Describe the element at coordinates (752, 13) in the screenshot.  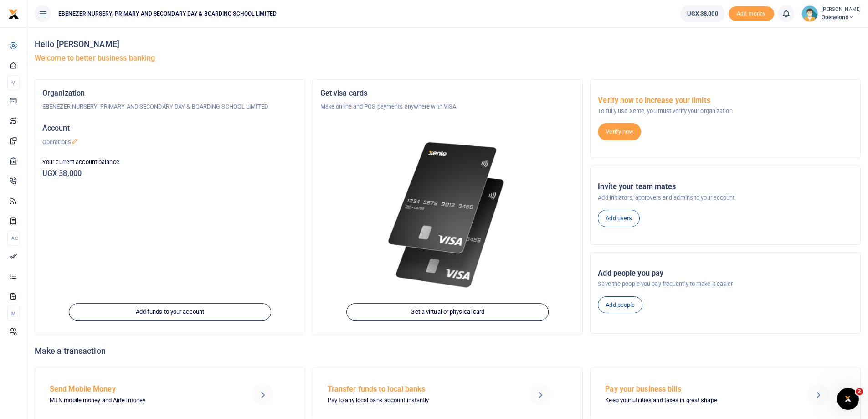
I see `span: Add money` at that location.